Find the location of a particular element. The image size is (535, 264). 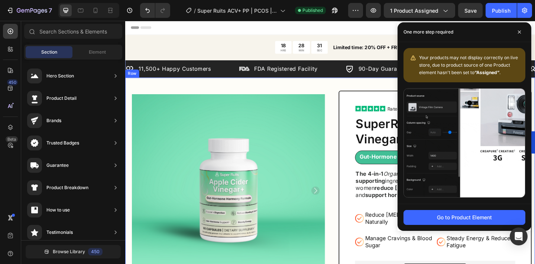

p: 90-Day Guarantee is located at coordinates (281, 52).